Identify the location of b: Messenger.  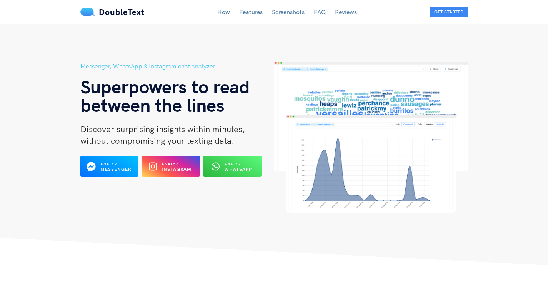
(116, 169).